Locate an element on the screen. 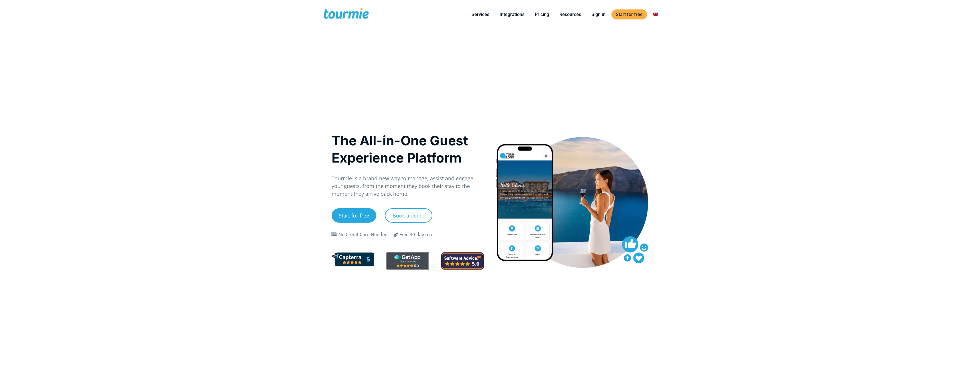 The width and height of the screenshot is (980, 366). a: Sign in is located at coordinates (598, 14).